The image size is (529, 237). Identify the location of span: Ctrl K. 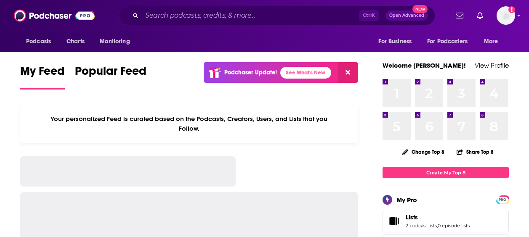
(369, 16).